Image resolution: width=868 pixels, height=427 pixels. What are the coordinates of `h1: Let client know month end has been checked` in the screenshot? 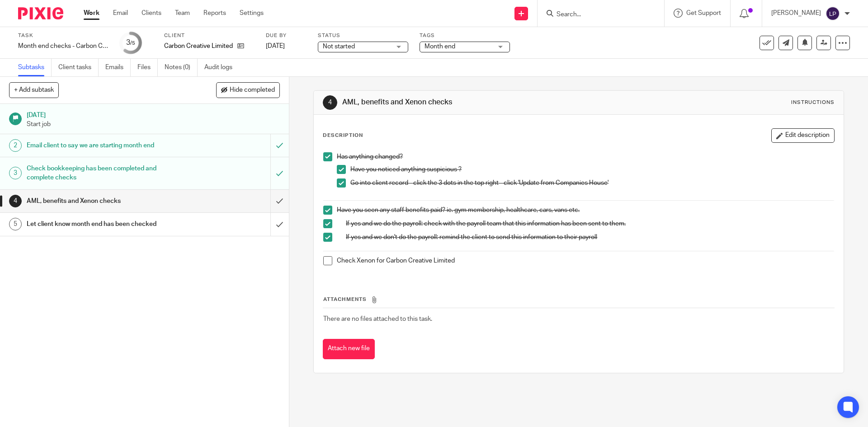 It's located at (105, 224).